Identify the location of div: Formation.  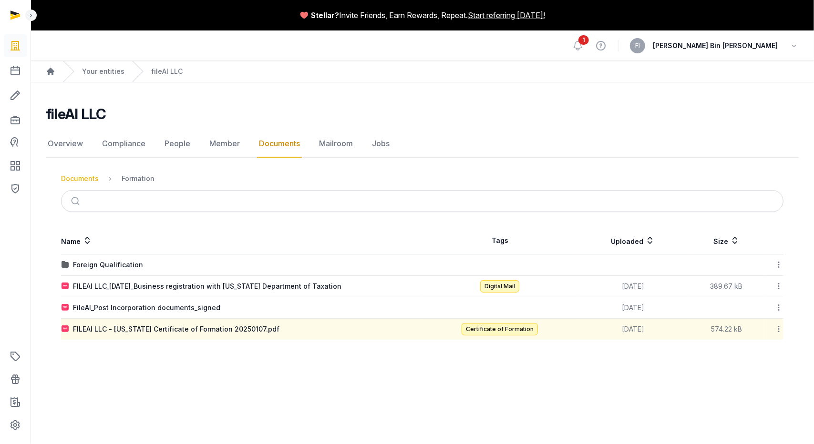
(138, 179).